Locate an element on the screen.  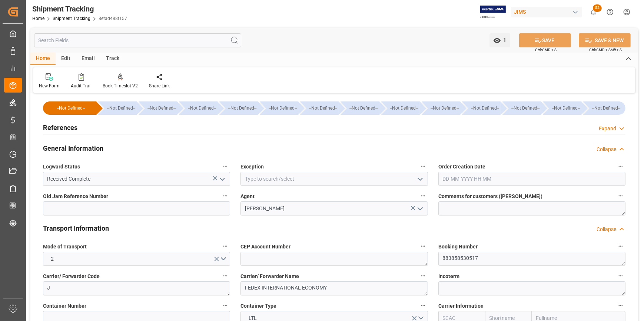
div: Edit is located at coordinates (66, 59).